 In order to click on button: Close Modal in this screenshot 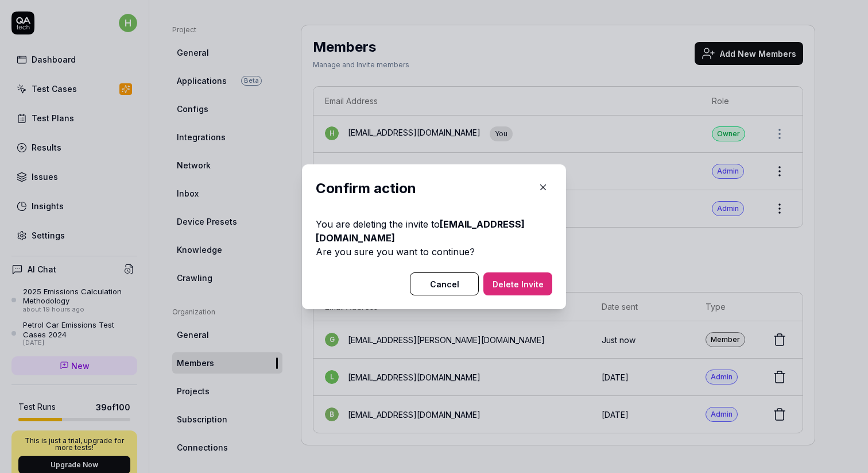, I will do `click(543, 187)`.